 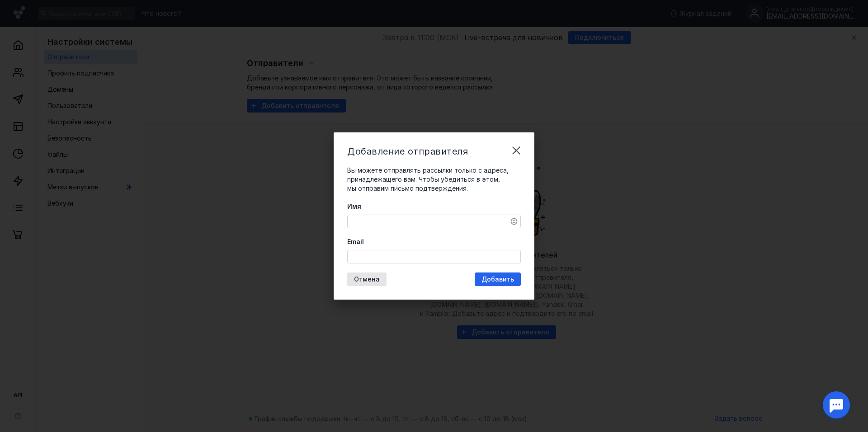 I want to click on span: Имя, so click(x=354, y=207).